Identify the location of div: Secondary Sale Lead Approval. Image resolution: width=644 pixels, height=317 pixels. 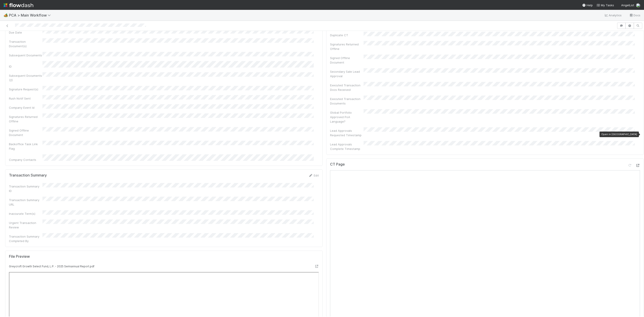
(347, 74).